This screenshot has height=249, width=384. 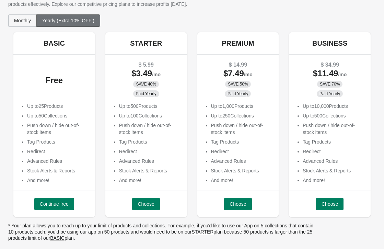 I want to click on ins: STARTER, so click(x=202, y=231).